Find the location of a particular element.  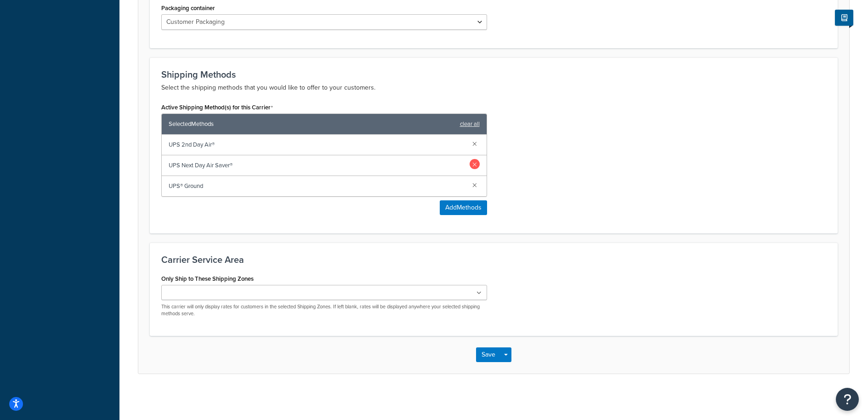

button: Show Help Docs is located at coordinates (844, 17).